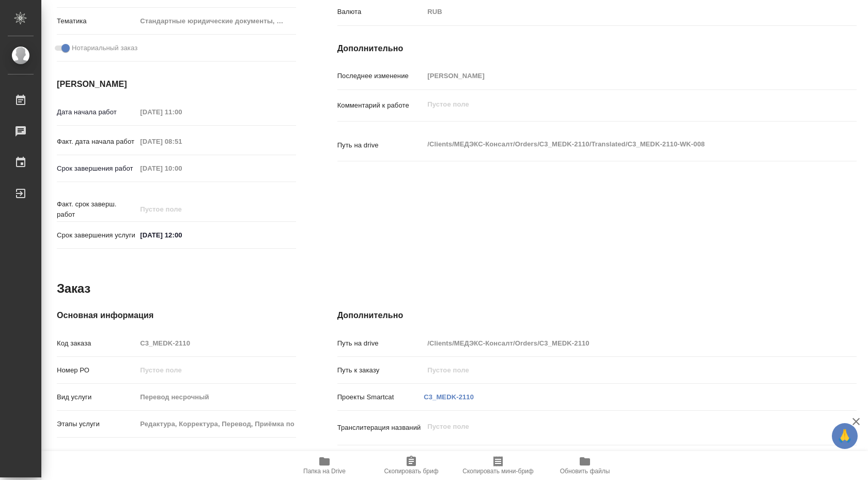 Image resolution: width=868 pixels, height=480 pixels. What do you see at coordinates (97, 235) in the screenshot?
I see `p: Срок завершения услуги` at bounding box center [97, 235].